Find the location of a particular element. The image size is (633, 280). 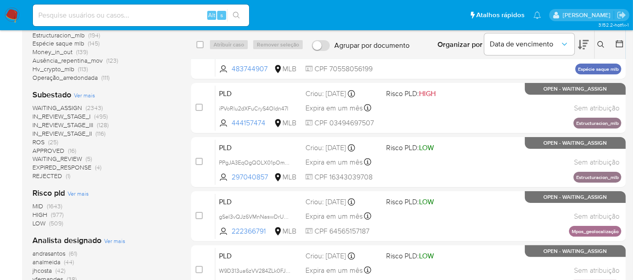

input: Pesquise usuários ou casos... is located at coordinates (141, 15).